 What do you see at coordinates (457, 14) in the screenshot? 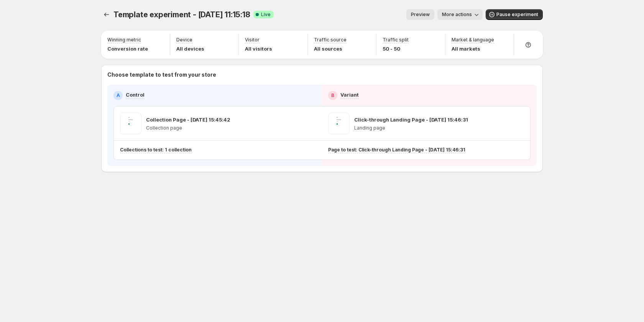
I see `span: More actions` at bounding box center [457, 14].